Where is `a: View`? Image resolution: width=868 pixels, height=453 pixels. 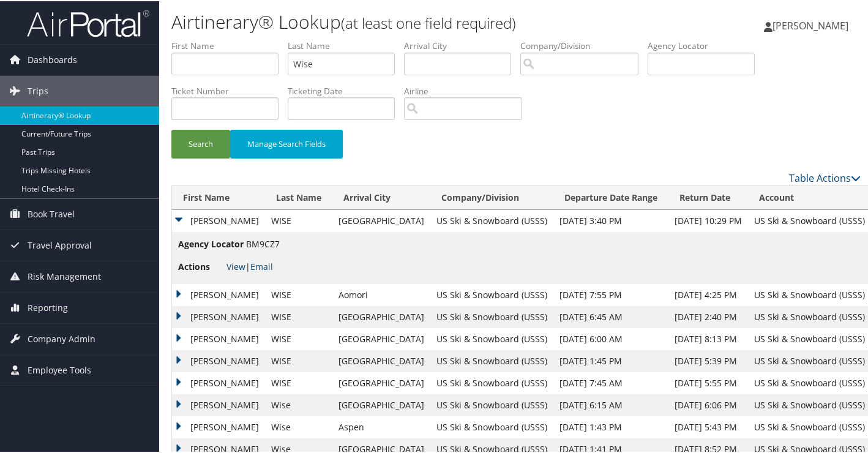 a: View is located at coordinates (235, 265).